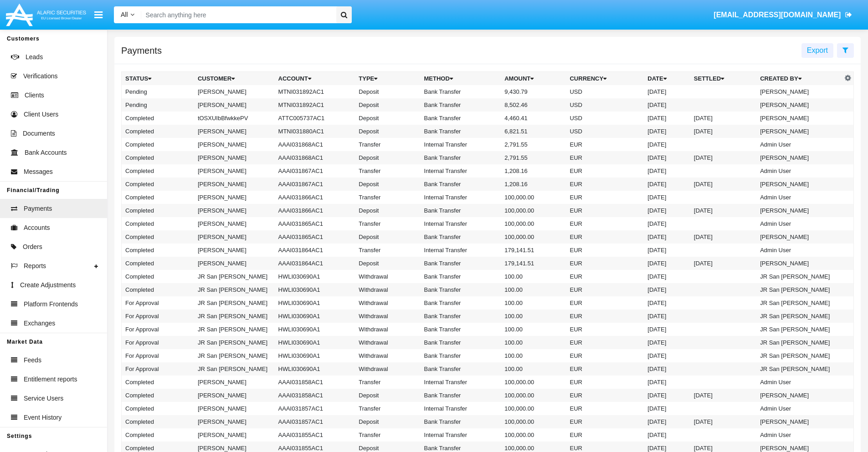 The width and height of the screenshot is (868, 452). Describe the element at coordinates (533, 170) in the screenshot. I see `td: 1,208.16` at that location.